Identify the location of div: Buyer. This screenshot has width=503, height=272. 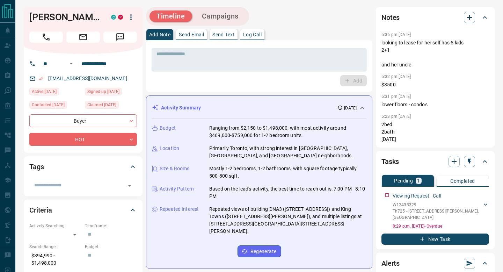
(83, 121).